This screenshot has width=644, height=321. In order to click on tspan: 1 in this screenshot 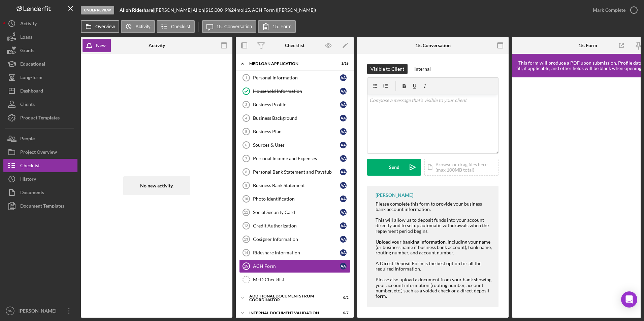, I will do `click(246, 78)`.